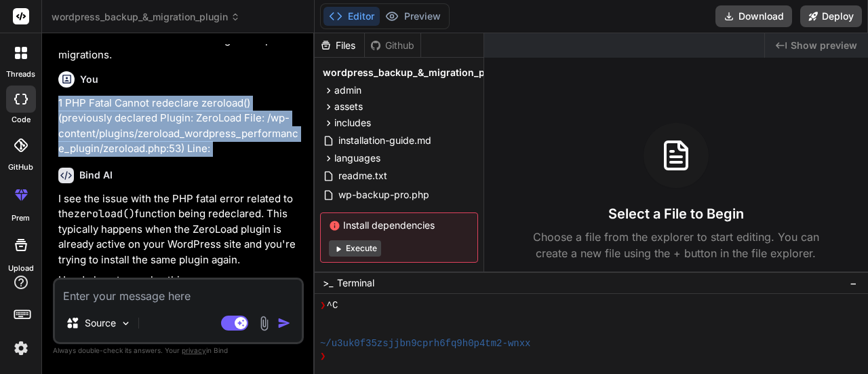 The height and width of the screenshot is (374, 868). Describe the element at coordinates (348, 106) in the screenshot. I see `span: assets` at that location.